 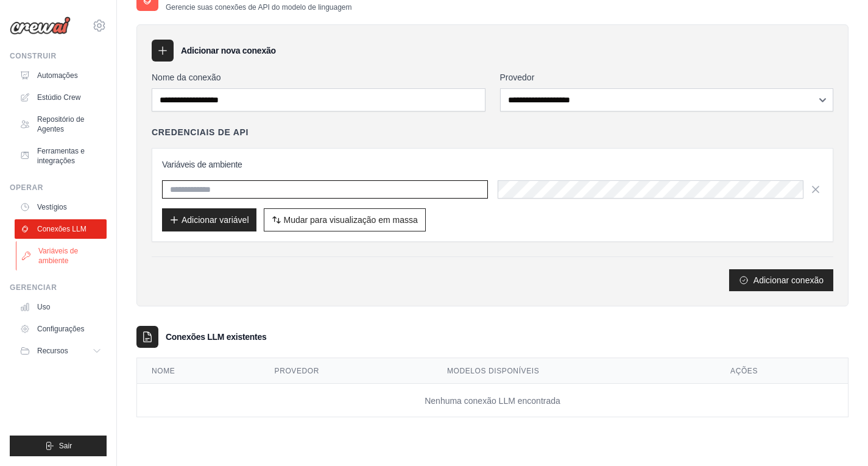 I want to click on a: Repositório de Agentes, so click(x=61, y=124).